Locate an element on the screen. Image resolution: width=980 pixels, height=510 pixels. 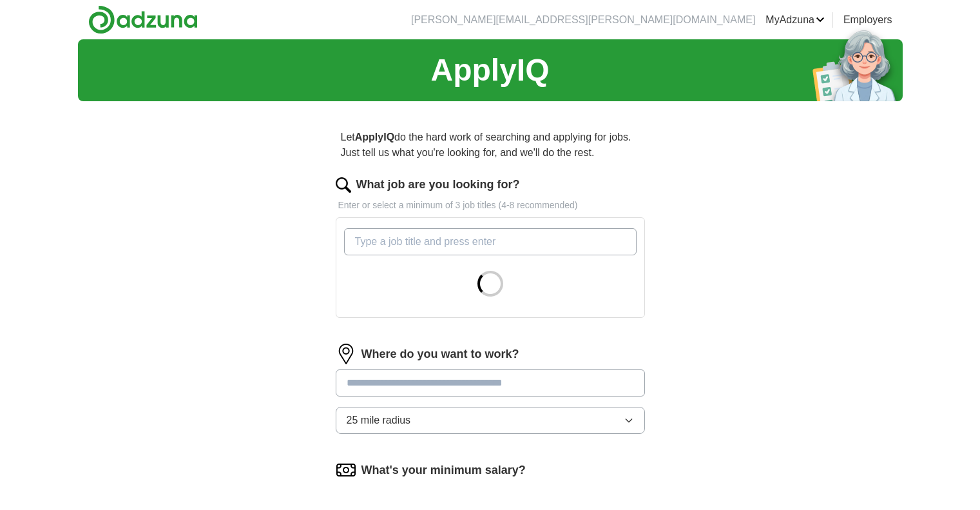
a: MyAdzuna is located at coordinates (795, 20).